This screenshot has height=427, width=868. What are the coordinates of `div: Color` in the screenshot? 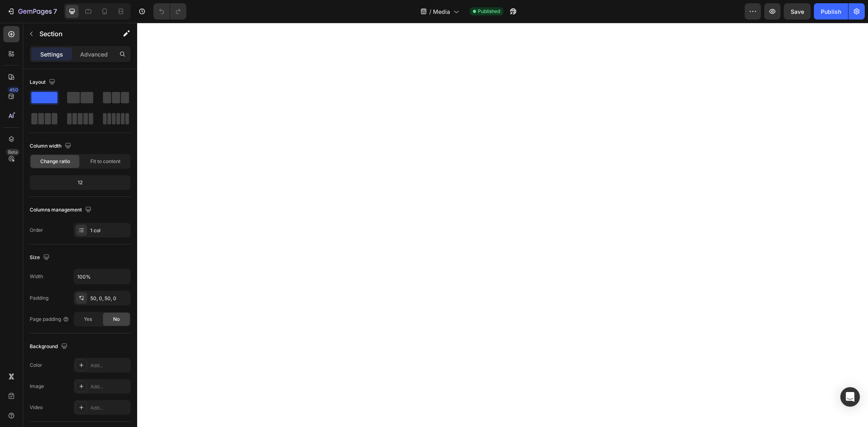 It's located at (36, 365).